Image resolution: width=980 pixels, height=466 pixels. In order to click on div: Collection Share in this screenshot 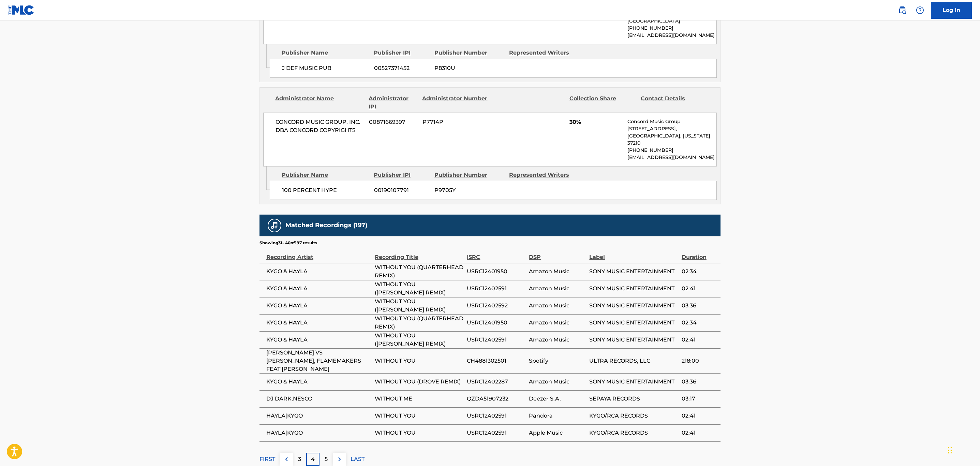, I will do `click(602, 102)`.